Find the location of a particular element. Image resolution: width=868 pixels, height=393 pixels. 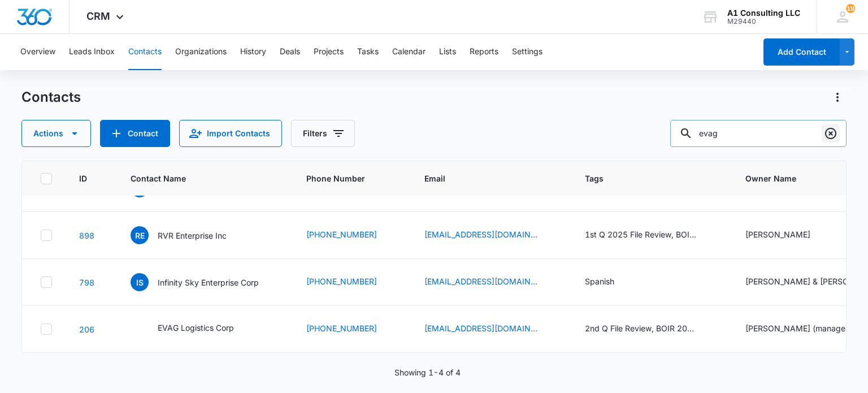

button: Filters is located at coordinates (323, 134).